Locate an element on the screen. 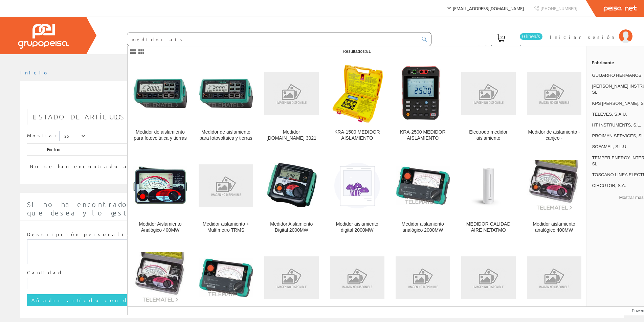  select: Mostrar is located at coordinates (73, 136).